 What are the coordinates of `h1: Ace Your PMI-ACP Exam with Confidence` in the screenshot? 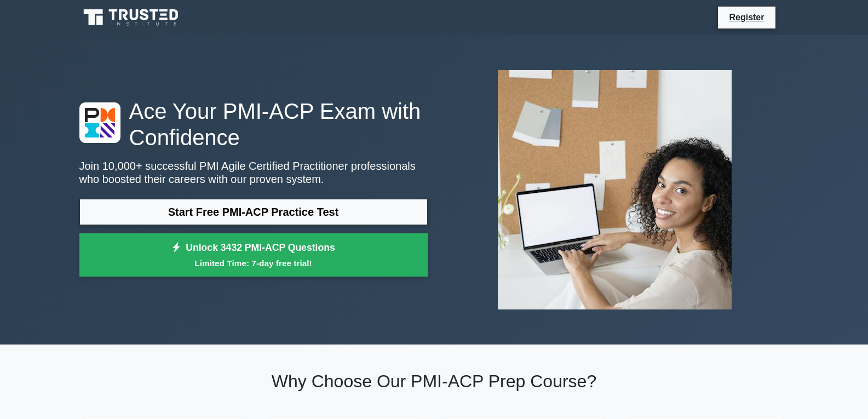 It's located at (253, 124).